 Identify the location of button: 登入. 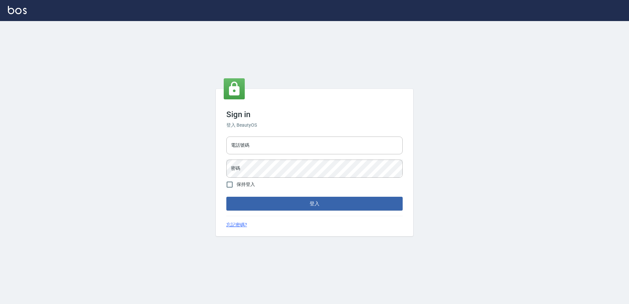
(315, 204).